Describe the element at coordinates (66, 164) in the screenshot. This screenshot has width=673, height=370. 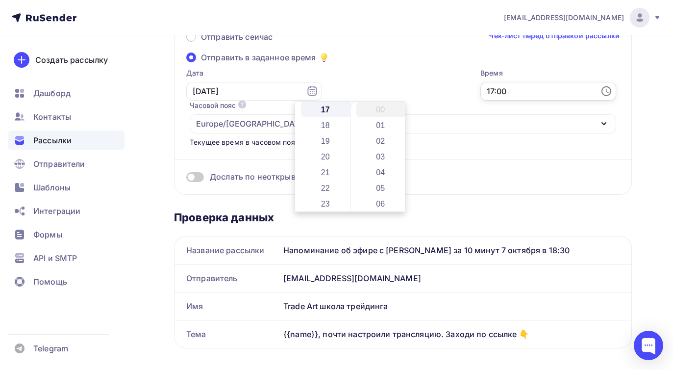
I see `a: Отправители` at that location.